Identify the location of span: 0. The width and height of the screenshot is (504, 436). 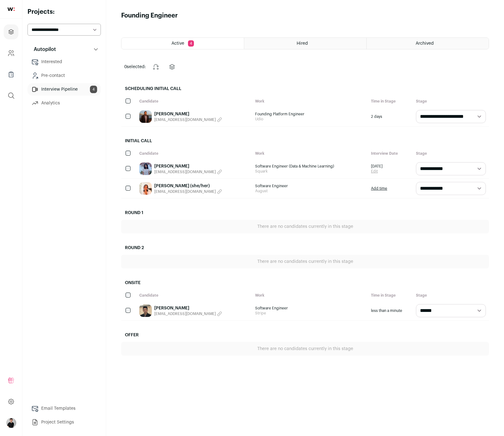
(126, 67).